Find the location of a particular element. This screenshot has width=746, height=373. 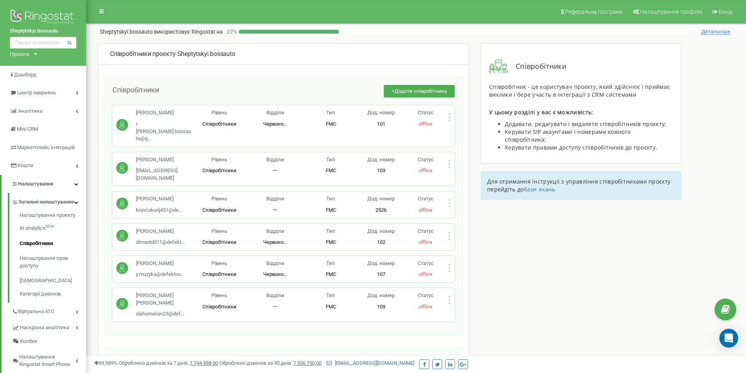

span: y.muzyka@defektov... is located at coordinates (160, 274).